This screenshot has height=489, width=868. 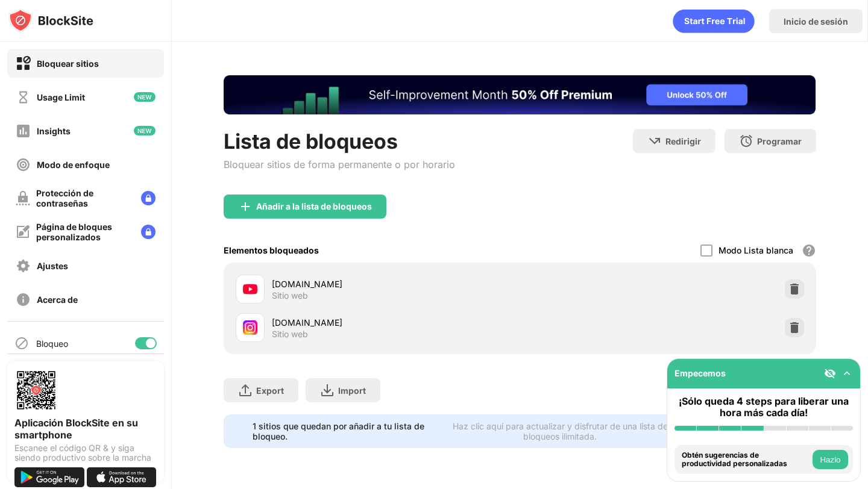 I want to click on div: Protección de contraseñas, so click(x=84, y=198).